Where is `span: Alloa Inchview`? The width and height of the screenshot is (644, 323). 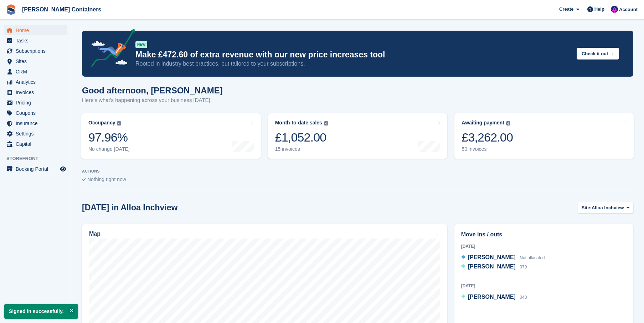 span: Alloa Inchview is located at coordinates (608, 208).